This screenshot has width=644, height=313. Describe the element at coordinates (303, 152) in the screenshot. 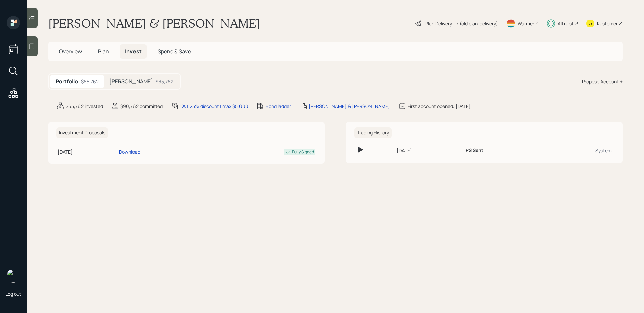

I see `div: Fully Signed` at that location.